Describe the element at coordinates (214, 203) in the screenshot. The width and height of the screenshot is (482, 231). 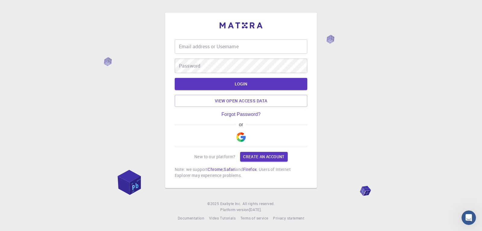
I see `span: © 2025` at that location.